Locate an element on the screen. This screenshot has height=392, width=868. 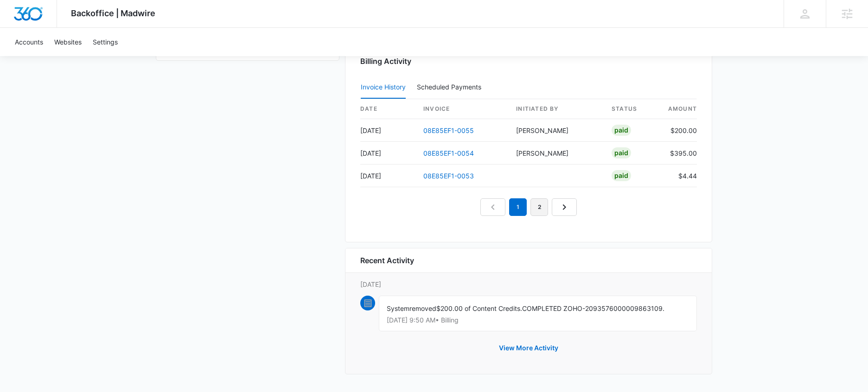
th: invoice is located at coordinates (462, 109).